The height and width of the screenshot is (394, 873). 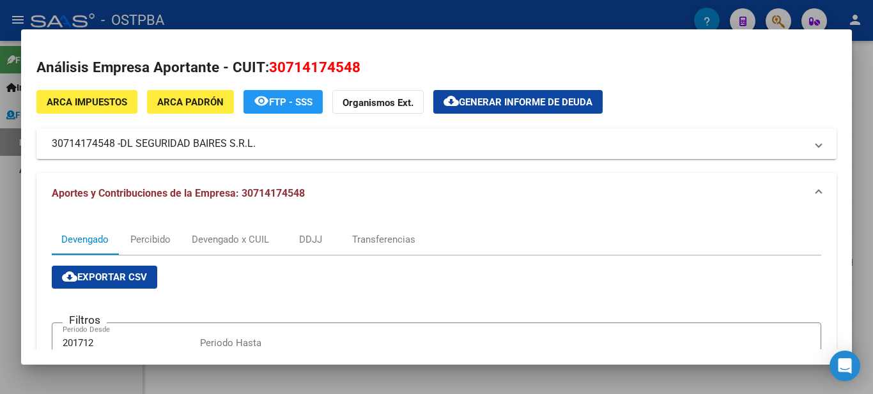 What do you see at coordinates (178, 193) in the screenshot?
I see `span: Aportes y Contribuciones de la Empresa: 30714174548` at bounding box center [178, 193].